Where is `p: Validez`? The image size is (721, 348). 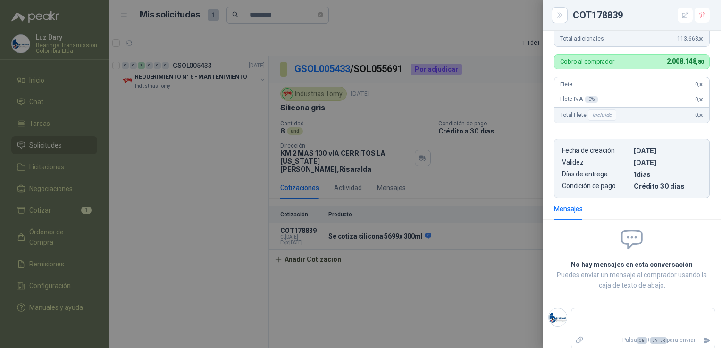
p: Validez is located at coordinates (596, 162).